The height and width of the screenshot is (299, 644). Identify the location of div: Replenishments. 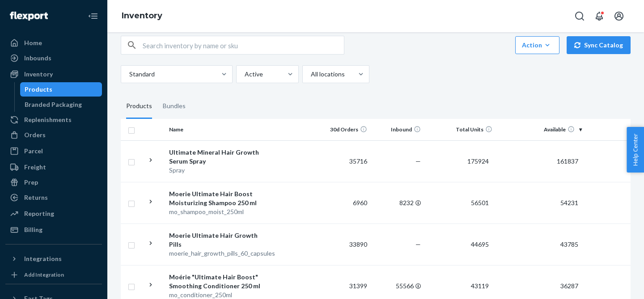
(48, 120).